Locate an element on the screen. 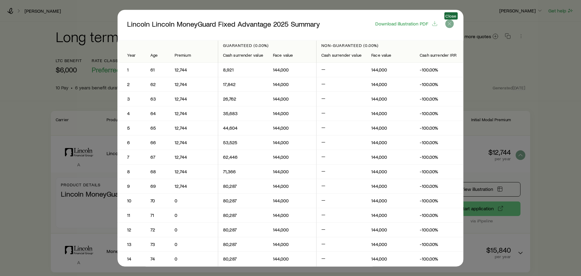 This screenshot has width=581, height=276. p: 7 is located at coordinates (131, 157).